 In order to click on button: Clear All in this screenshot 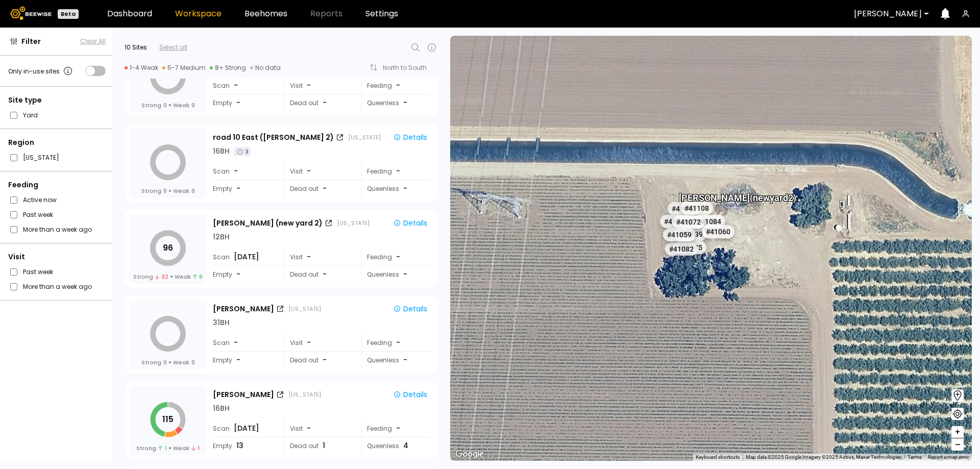, I will do `click(93, 41)`.